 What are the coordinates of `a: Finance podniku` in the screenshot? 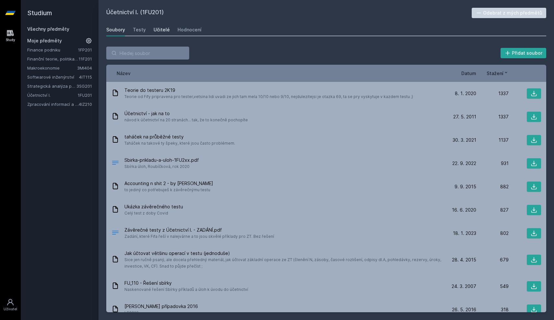 It's located at (52, 50).